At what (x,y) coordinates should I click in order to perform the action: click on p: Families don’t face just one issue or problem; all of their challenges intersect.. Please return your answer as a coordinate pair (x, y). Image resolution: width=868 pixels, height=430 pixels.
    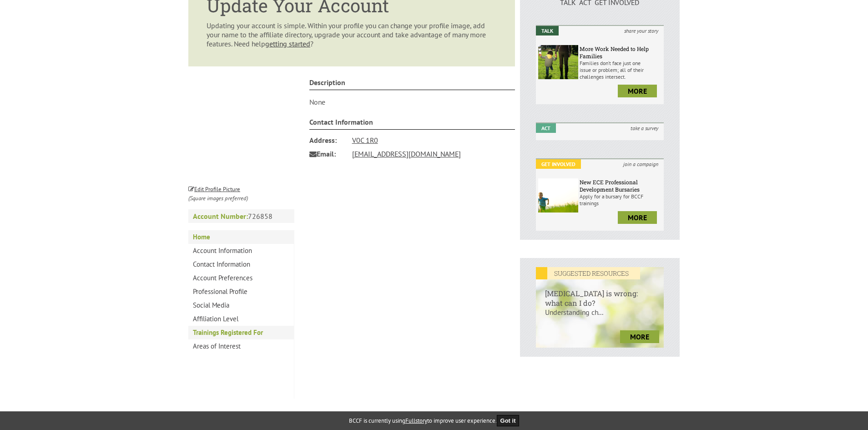
    Looking at the image, I should click on (621, 70).